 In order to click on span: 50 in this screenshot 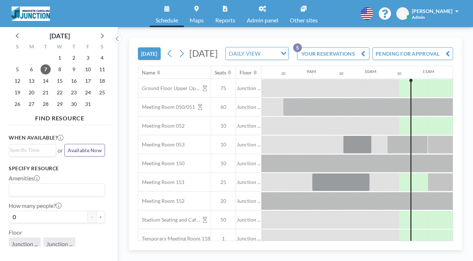, I will do `click(223, 220)`.